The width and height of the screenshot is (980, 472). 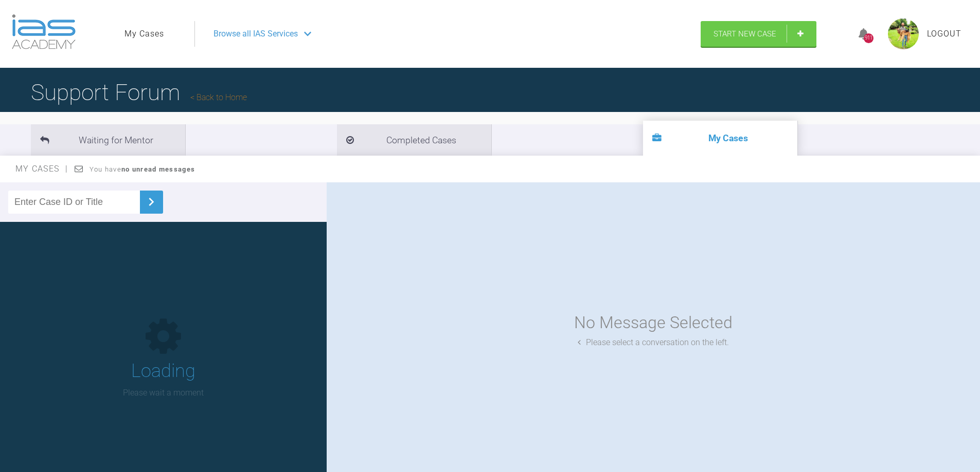 What do you see at coordinates (256, 34) in the screenshot?
I see `span: Browse all IAS Services` at bounding box center [256, 34].